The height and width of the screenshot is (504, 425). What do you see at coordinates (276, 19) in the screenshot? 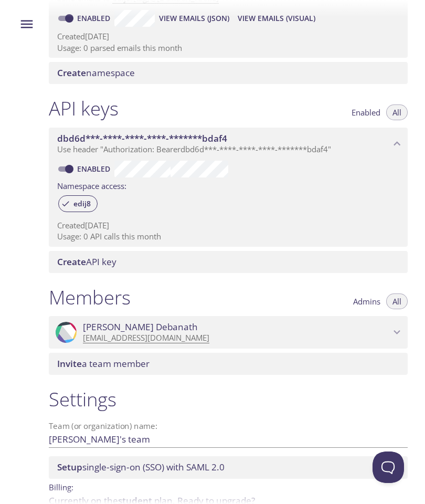
I see `span: View Emails (Visual)` at bounding box center [276, 19].